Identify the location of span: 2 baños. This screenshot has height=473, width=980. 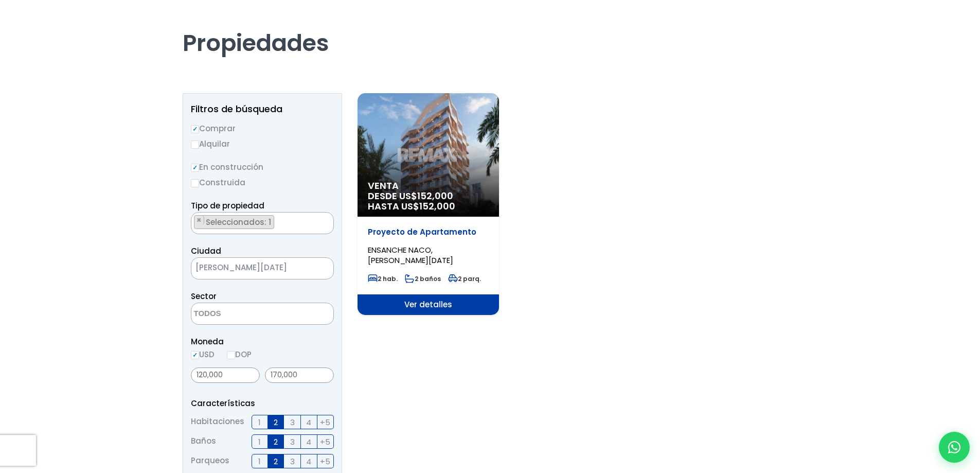
(423, 278).